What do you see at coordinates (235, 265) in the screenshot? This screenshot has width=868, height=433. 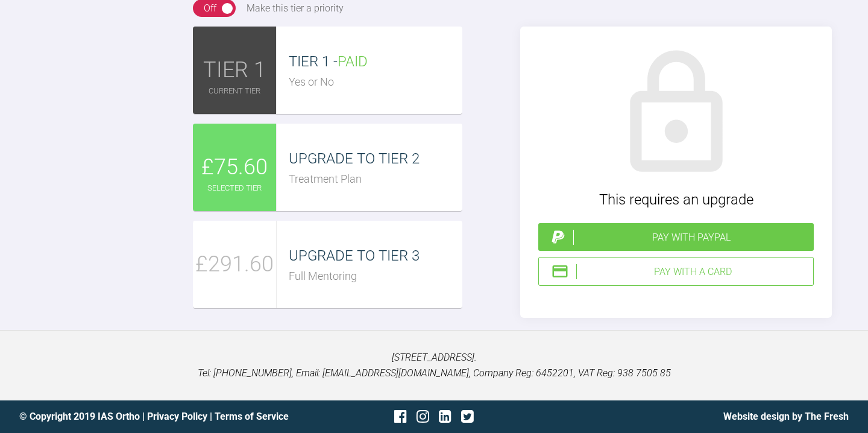 I see `span: £291.60` at bounding box center [235, 265].